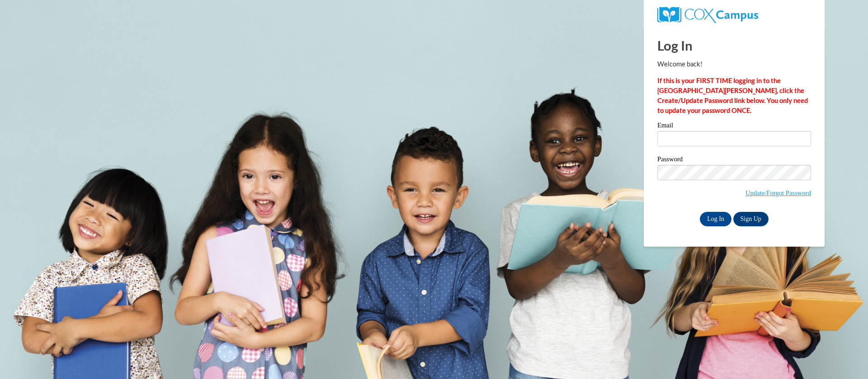  I want to click on p: Welcome back!, so click(734, 64).